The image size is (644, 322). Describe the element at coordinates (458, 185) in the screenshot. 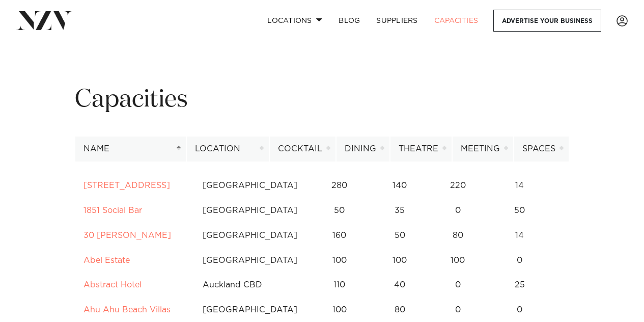

I see `td: 220` at that location.